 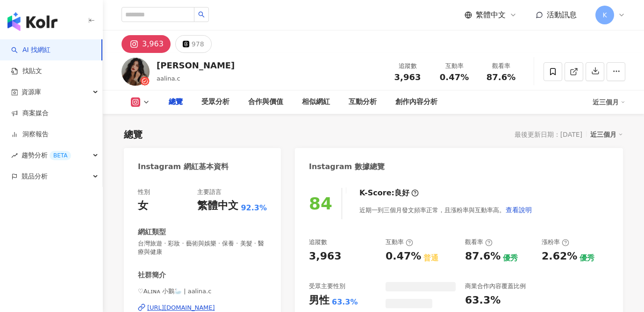 I want to click on span: 趨勢分析, so click(x=47, y=155).